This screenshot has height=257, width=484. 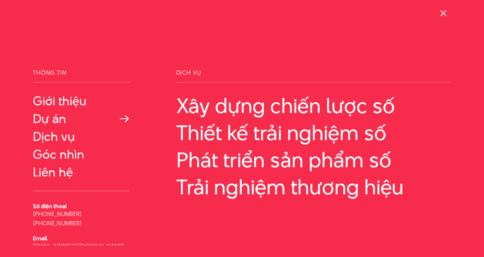 What do you see at coordinates (81, 136) in the screenshot?
I see `a: Dịch vụ` at bounding box center [81, 136].